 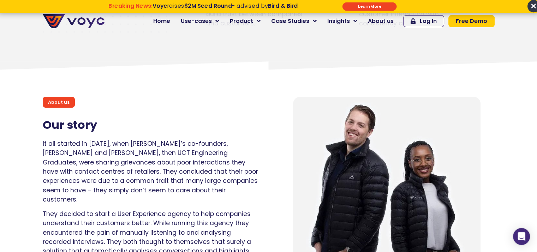 I want to click on span: Log In, so click(x=428, y=21).